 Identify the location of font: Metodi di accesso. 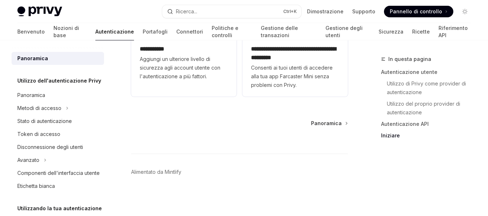
(39, 108).